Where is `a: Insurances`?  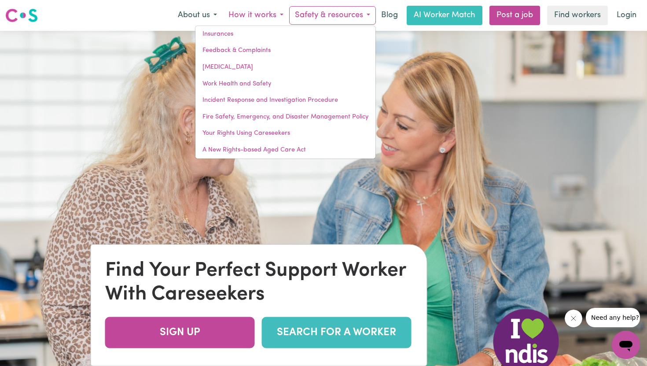
a: Insurances is located at coordinates (285, 34).